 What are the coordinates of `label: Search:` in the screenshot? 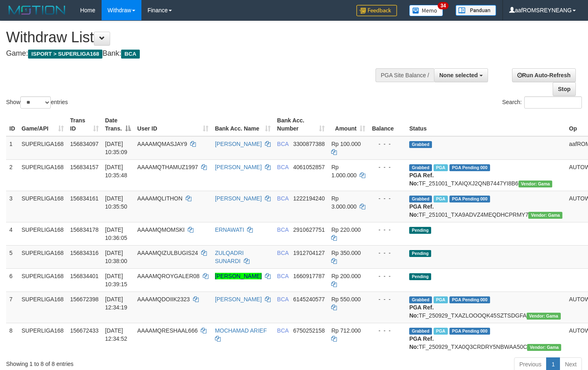 It's located at (542, 102).